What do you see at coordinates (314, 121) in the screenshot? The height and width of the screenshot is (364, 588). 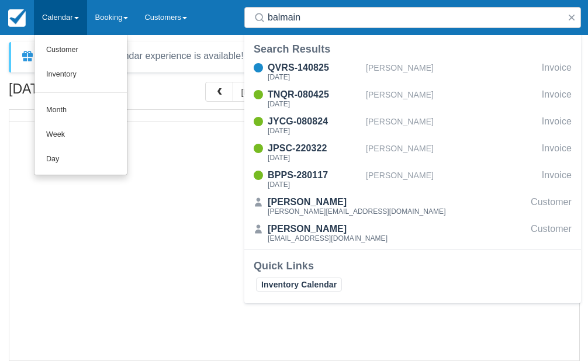 I see `div: JYCG-080824` at bounding box center [314, 121].